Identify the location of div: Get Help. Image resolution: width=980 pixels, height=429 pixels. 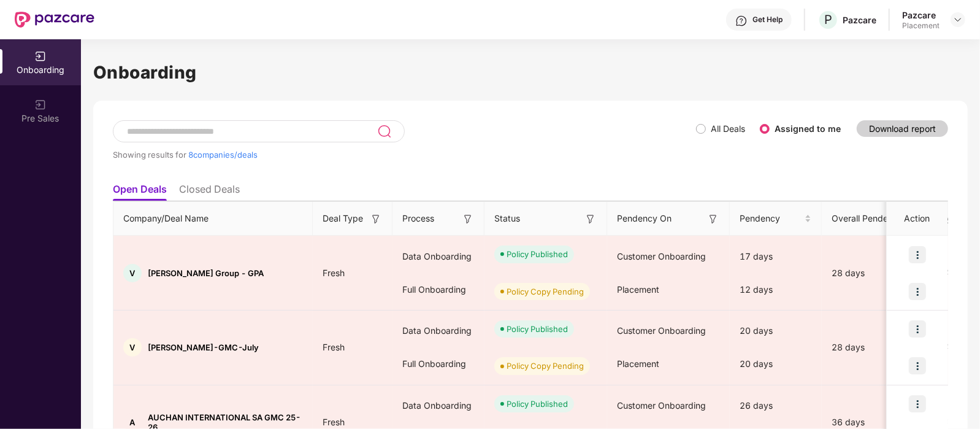
(768, 20).